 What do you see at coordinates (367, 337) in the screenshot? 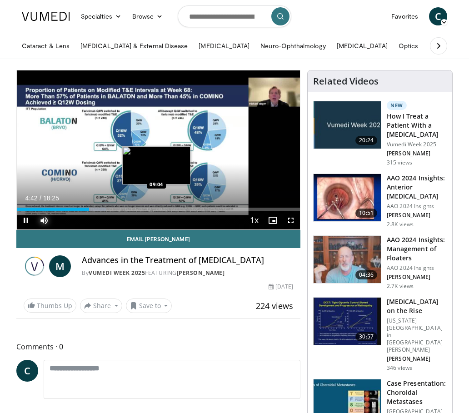
I see `span: 30:57` at bounding box center [367, 337].